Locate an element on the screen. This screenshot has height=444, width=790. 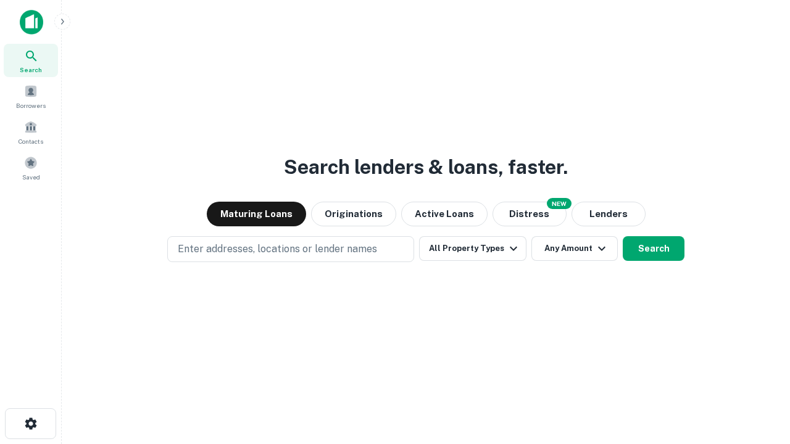
a: Saved is located at coordinates (31, 168).